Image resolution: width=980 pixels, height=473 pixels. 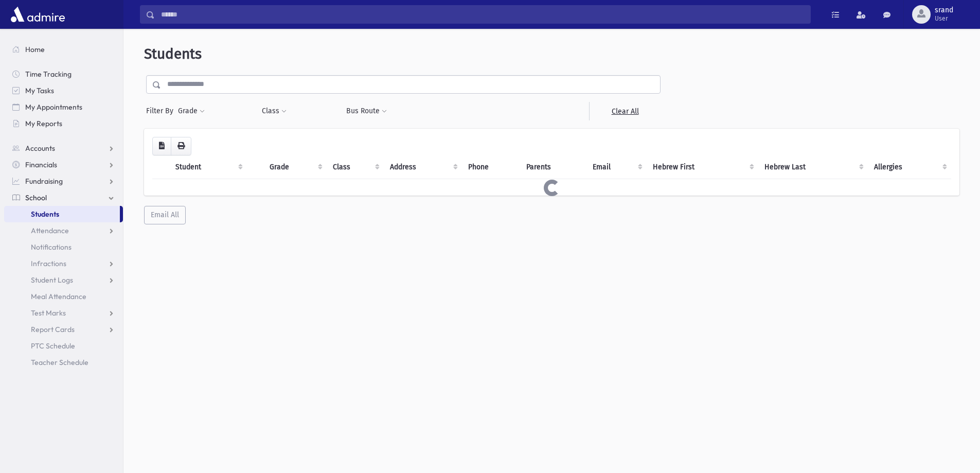 I want to click on span: PTC Schedule, so click(x=53, y=346).